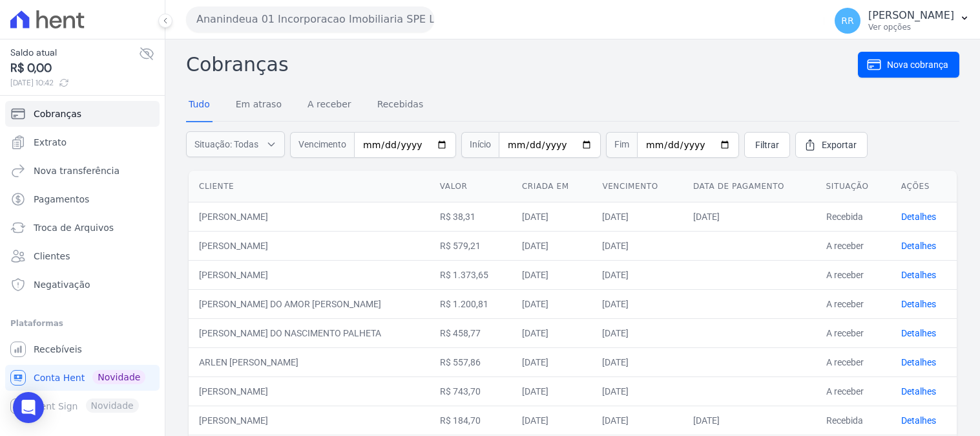 The height and width of the screenshot is (436, 980). I want to click on button: Ananindeua 01 Incorporacao Imobiliaria SPE LTDA, so click(310, 20).